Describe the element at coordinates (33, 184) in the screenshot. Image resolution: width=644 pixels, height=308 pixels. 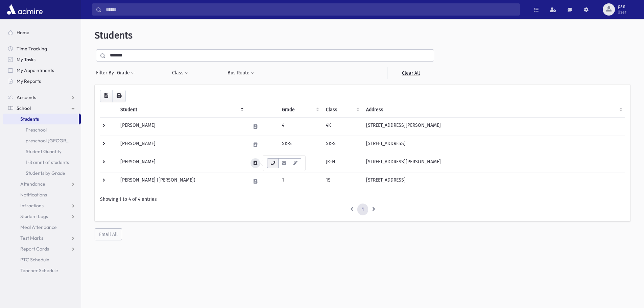
I see `span: Attendance` at that location.